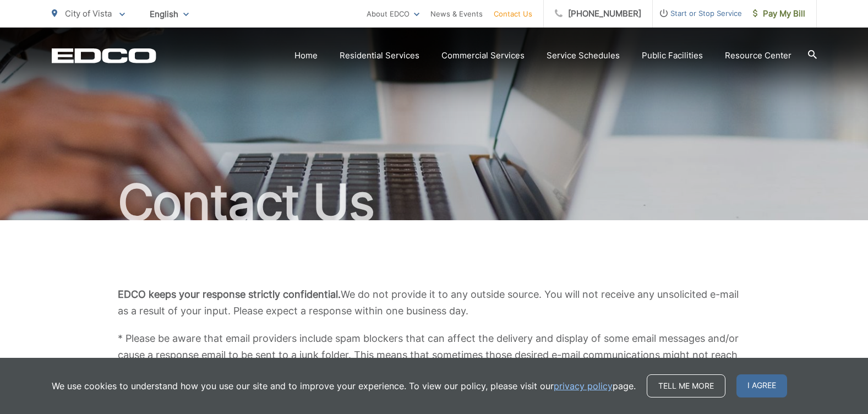  What do you see at coordinates (435, 203) in the screenshot?
I see `h1: Contact Us` at bounding box center [435, 203].